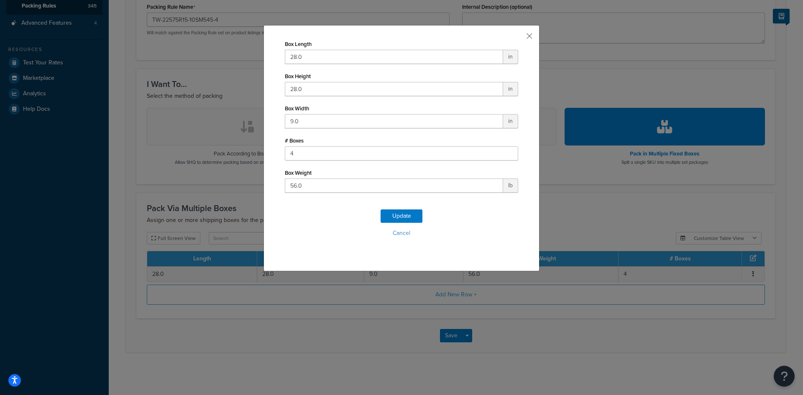 This screenshot has width=803, height=395. What do you see at coordinates (298, 76) in the screenshot?
I see `label: Box Height` at bounding box center [298, 76].